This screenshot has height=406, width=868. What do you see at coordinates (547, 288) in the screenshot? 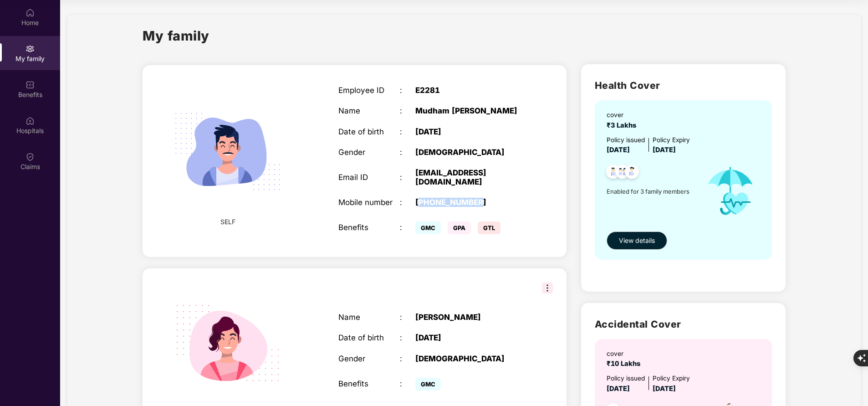
I see `img: svg+xml;base64,PHN2ZyB3aWR0aD0iMzIiIGhlaWdodD0iMzIiIHZpZXdCb3g9IjAgMCAzMiAzMiIgZmlsbD0ibm9uZSIgeG...` at bounding box center [547, 288].